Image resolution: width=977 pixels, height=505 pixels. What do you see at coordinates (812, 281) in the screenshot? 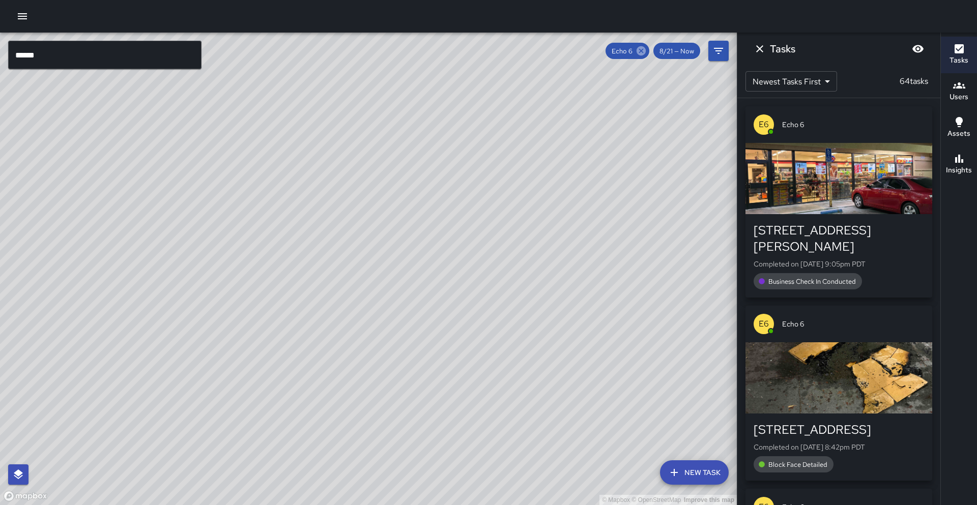
I see `span: Business Check In Conducted` at bounding box center [812, 281].